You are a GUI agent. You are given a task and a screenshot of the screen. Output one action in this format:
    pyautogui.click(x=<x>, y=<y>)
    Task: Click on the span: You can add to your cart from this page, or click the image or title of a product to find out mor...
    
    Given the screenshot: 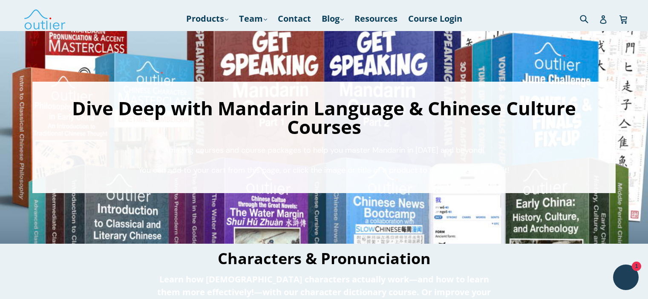 What is the action you would take?
    pyautogui.click(x=324, y=170)
    